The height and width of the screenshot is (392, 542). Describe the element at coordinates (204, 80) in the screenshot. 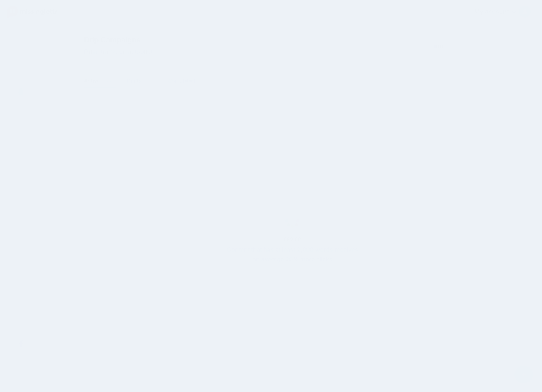

I see `span: 30` at that location.